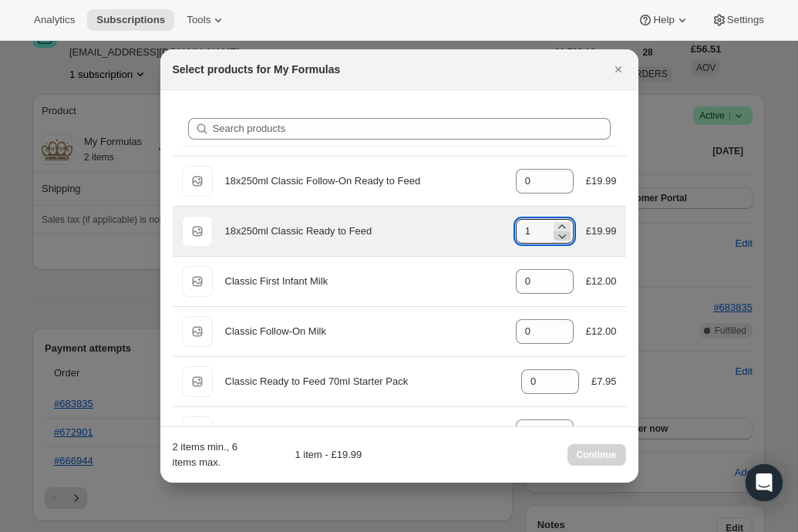 This screenshot has height=532, width=798. Describe the element at coordinates (604, 381) in the screenshot. I see `div: £7.95` at that location.